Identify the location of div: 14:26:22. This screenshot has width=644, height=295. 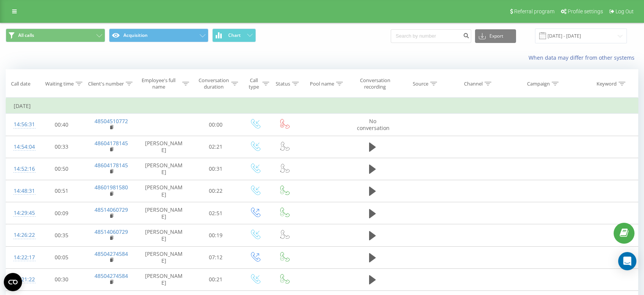
(22, 235).